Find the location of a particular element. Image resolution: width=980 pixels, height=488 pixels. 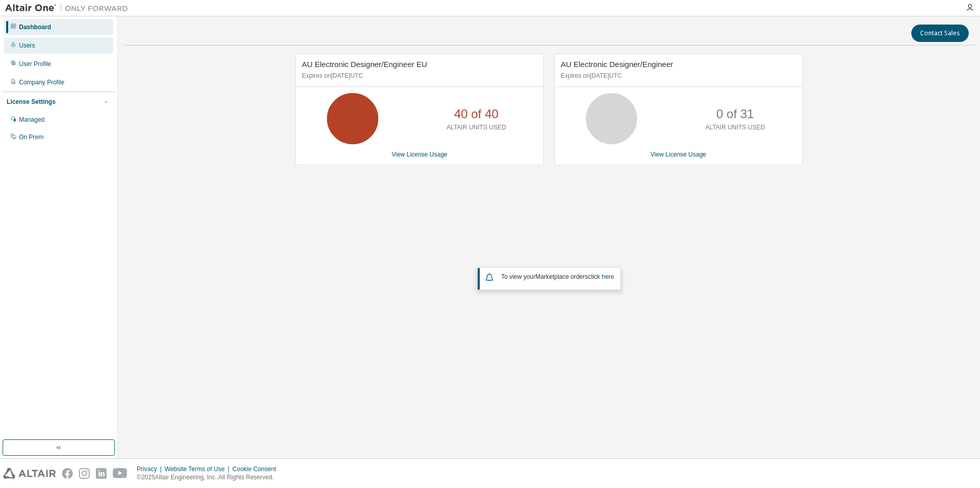

span: AU Electronic Designer/Engineer EU is located at coordinates (364, 64).